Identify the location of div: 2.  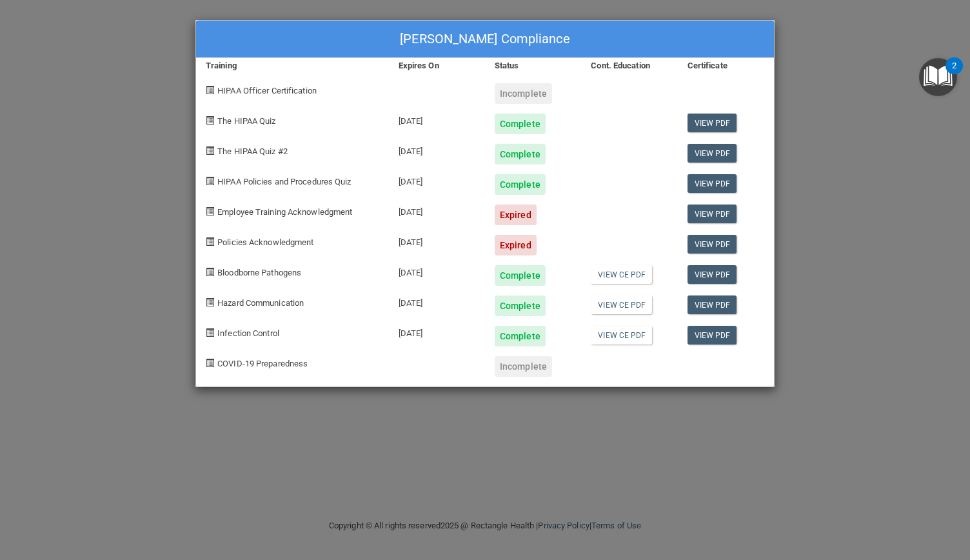
(954, 74).